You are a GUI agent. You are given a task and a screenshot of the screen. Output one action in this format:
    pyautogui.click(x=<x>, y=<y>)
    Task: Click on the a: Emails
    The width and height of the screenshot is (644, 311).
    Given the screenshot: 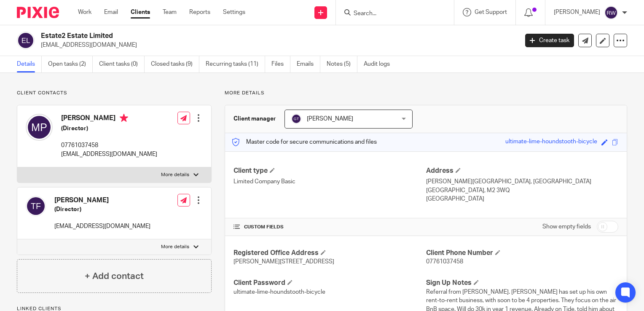 What is the action you would take?
    pyautogui.click(x=308, y=64)
    